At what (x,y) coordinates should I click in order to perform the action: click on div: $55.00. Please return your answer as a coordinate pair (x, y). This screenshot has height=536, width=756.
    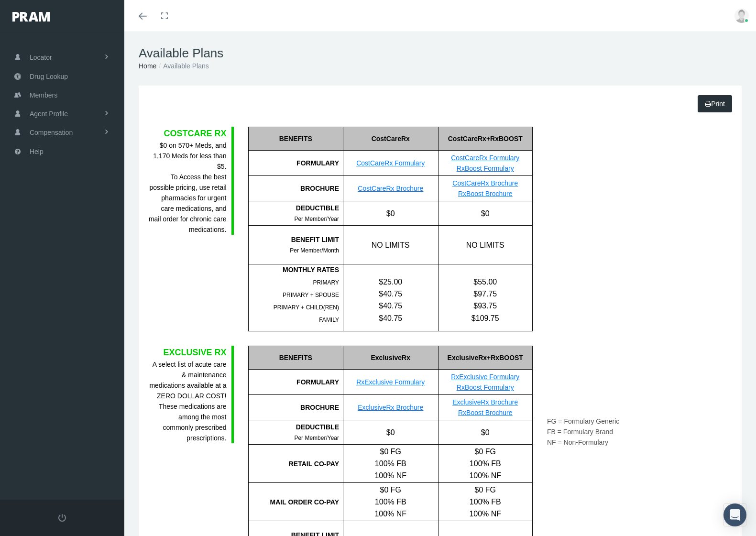
    Looking at the image, I should click on (485, 281).